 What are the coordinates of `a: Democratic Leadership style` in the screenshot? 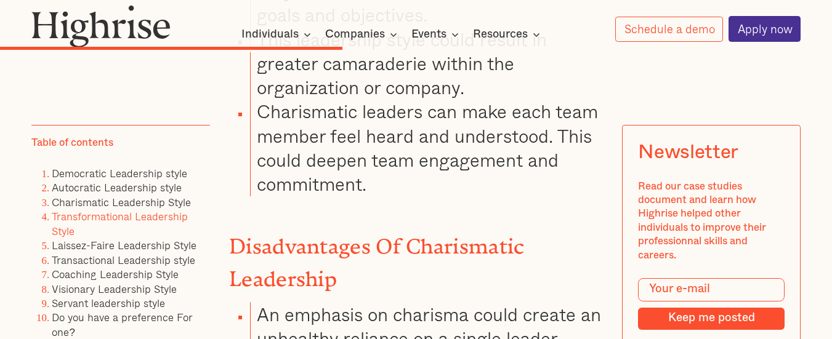 It's located at (120, 172).